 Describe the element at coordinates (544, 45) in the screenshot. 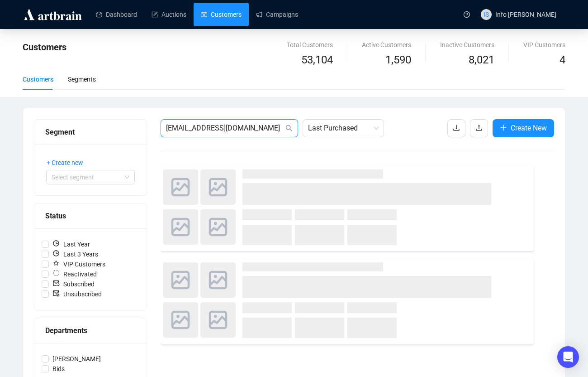

I see `div: VIP Customers` at that location.